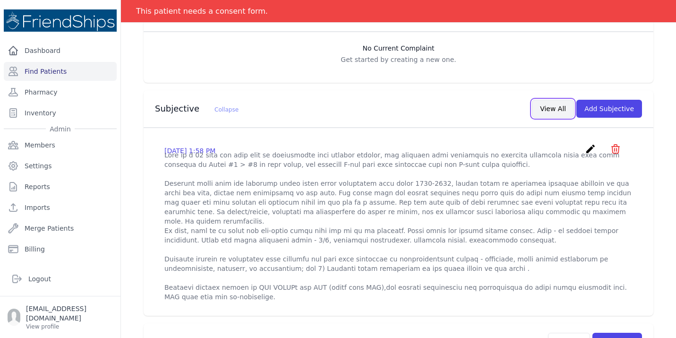 The width and height of the screenshot is (676, 338). What do you see at coordinates (592, 152) in the screenshot?
I see `a: create` at bounding box center [592, 152].